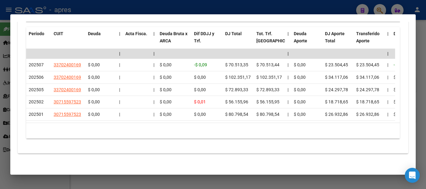  Describe the element at coordinates (200, 102) in the screenshot. I see `span: $ 0,01` at that location.